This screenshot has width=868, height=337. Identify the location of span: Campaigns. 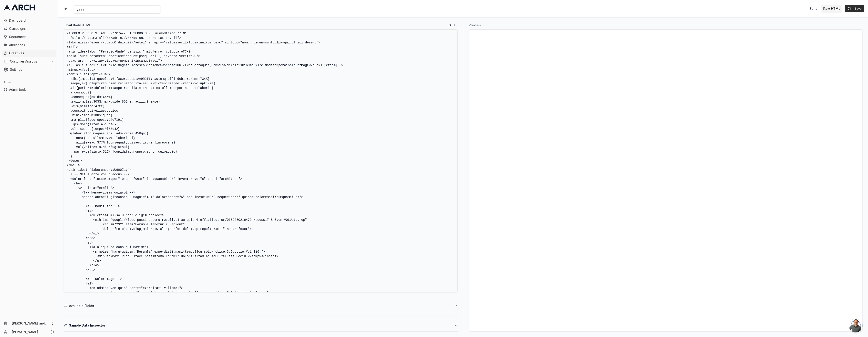
(31, 29).